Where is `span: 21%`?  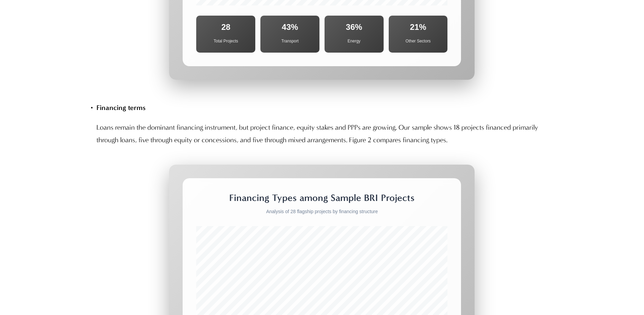
span: 21% is located at coordinates (418, 27).